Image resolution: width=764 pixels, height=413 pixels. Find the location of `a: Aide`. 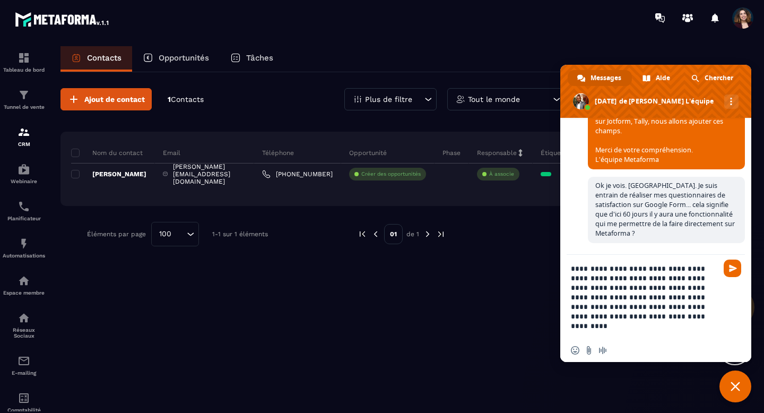

a: Aide is located at coordinates (657, 78).